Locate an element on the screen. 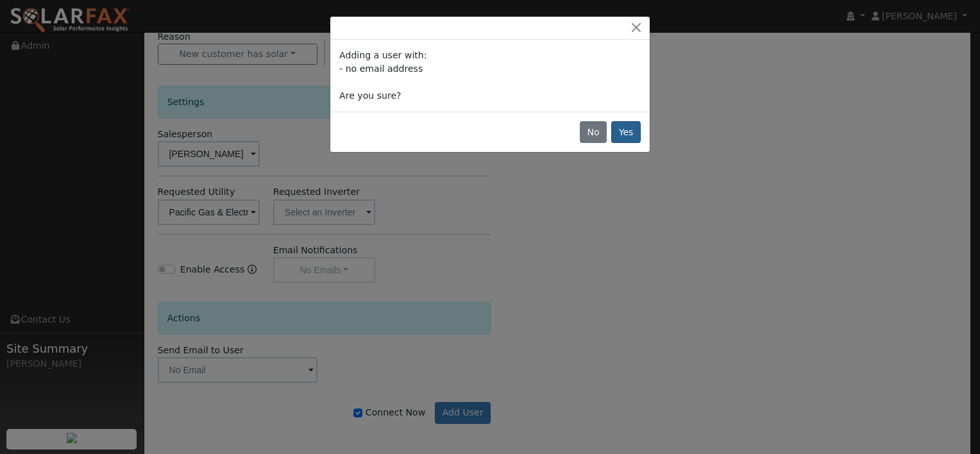  button: Yes is located at coordinates (626, 132).